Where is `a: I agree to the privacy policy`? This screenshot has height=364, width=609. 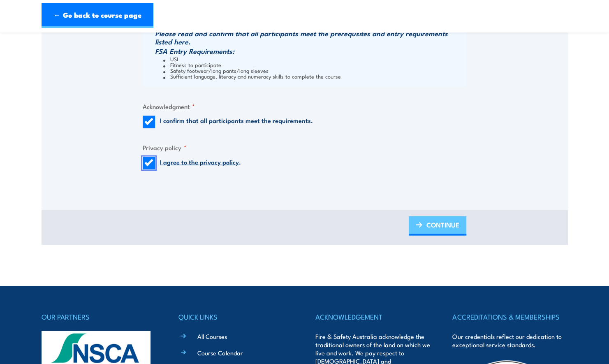
a: I agree to the privacy policy is located at coordinates (200, 161).